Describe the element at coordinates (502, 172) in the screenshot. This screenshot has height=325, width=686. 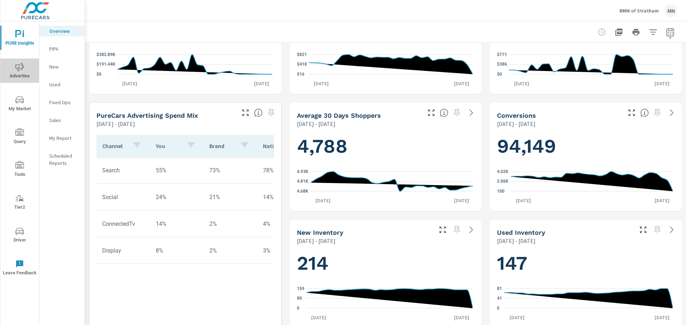
I see `text: 4.02K` at that location.